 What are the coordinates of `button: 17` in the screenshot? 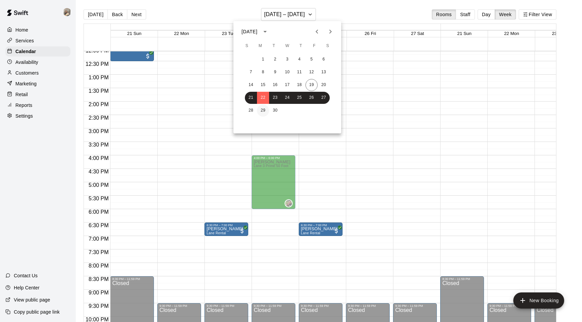 It's located at (287, 85).